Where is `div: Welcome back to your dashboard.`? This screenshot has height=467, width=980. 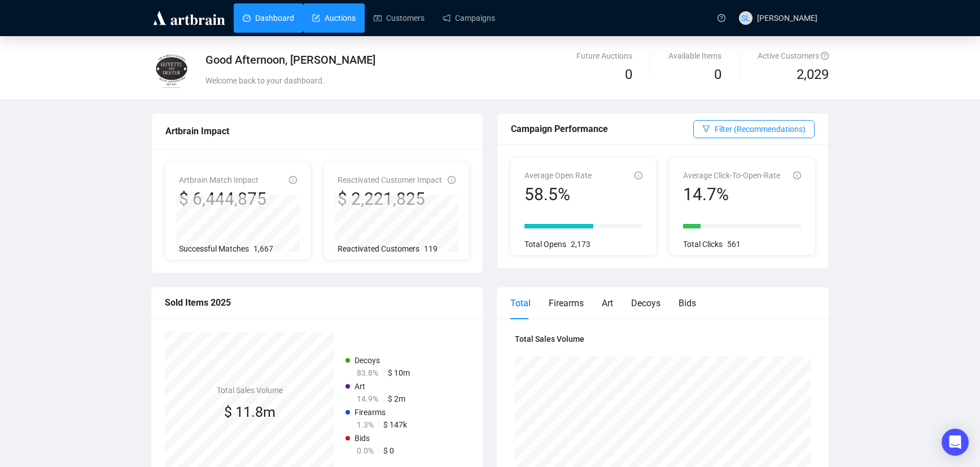 div: Welcome back to your dashboard. is located at coordinates (403, 80).